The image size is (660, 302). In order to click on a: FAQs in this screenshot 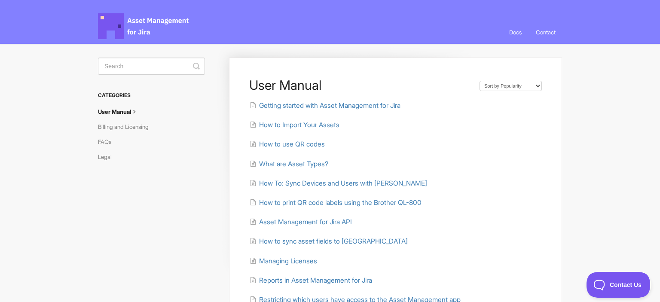, I will do `click(108, 142)`.